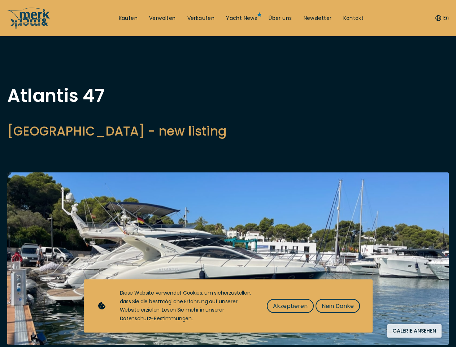 This screenshot has height=347, width=456. Describe the element at coordinates (280, 18) in the screenshot. I see `a: Über uns` at that location.